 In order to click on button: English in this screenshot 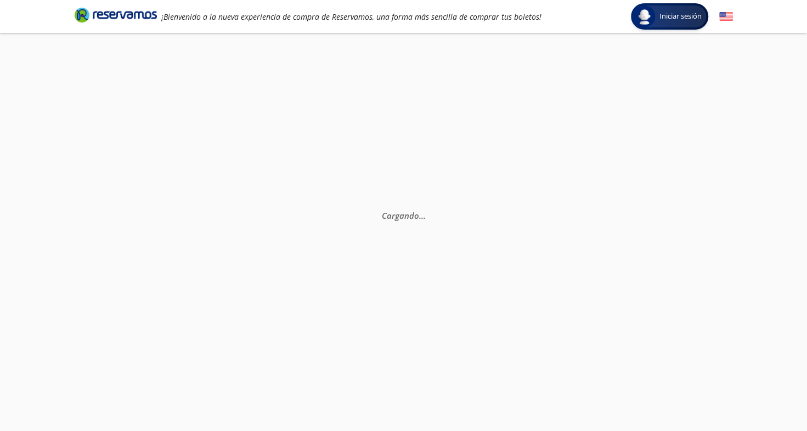, I will do `click(725, 16)`.